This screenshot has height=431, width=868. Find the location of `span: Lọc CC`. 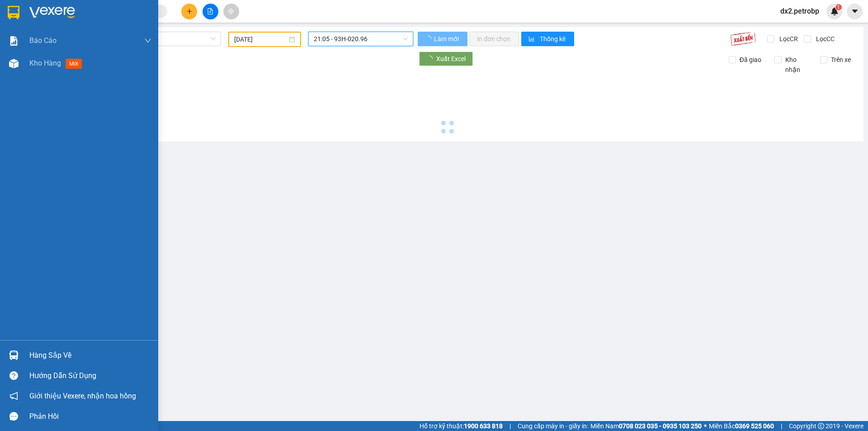

span: Lọc CC is located at coordinates (823, 39).